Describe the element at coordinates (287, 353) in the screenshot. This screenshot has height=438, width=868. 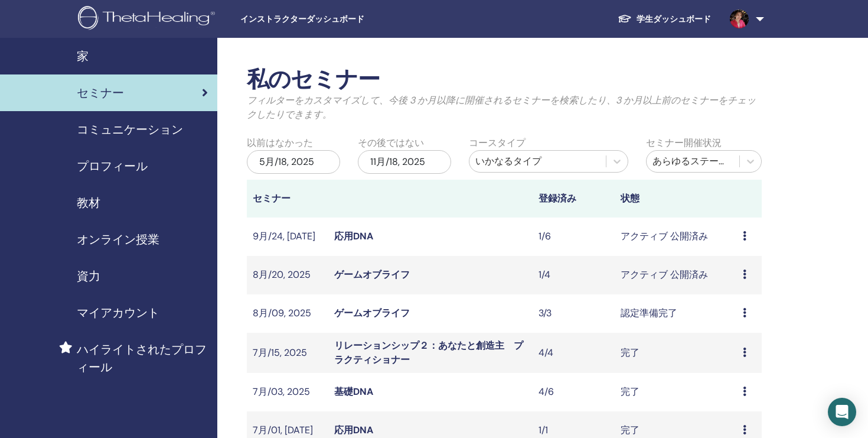
I see `td: 7月/15, 2025` at that location.